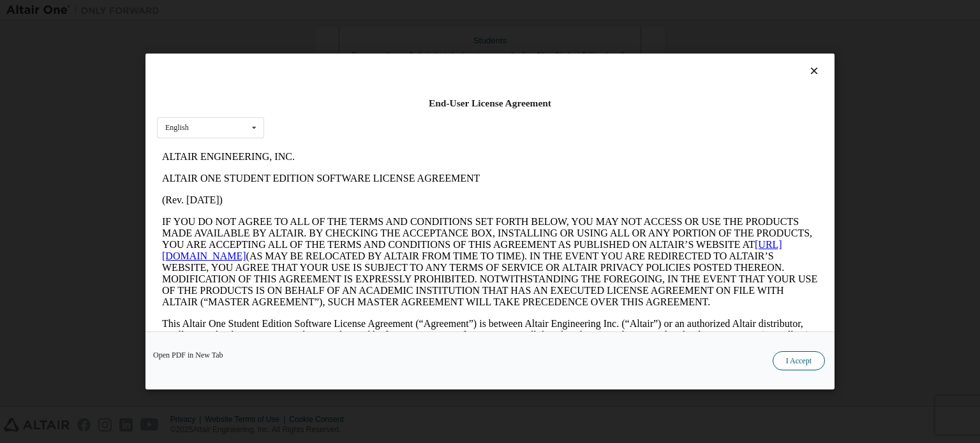 This screenshot has height=443, width=980. I want to click on p: IF YOU DO NOT AGREE TO ALL OF THE TERMS AND CONDITIONS SET FORTH BELOW, YOU MAY NOT ACCESS OR USE..., so click(333, 116).